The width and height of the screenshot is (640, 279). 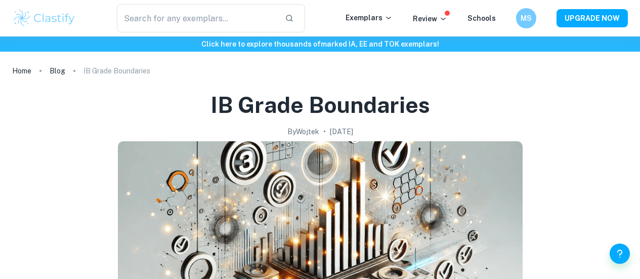 What do you see at coordinates (526, 18) in the screenshot?
I see `h6: MS` at bounding box center [526, 18].